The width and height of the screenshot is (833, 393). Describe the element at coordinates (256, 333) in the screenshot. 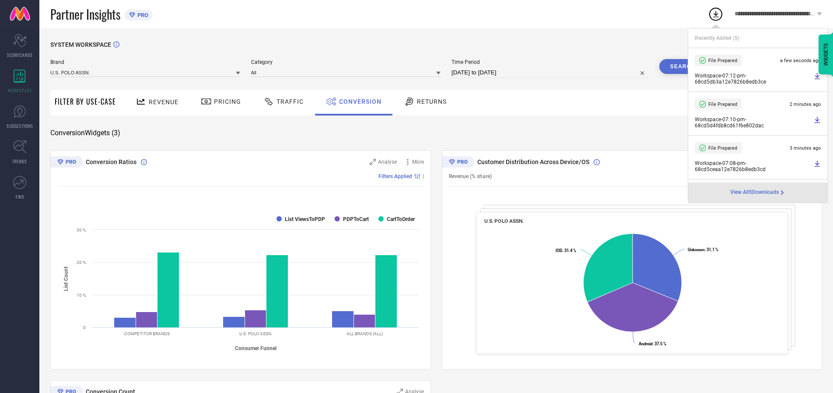

I see `text: U.S. POLO ASSN.` at that location.